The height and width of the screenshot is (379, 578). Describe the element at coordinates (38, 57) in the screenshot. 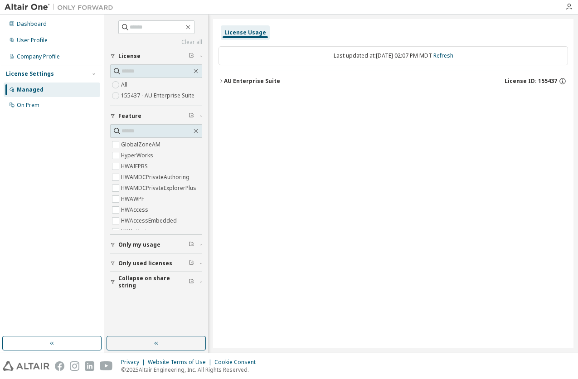

I see `div: Company Profile` at that location.